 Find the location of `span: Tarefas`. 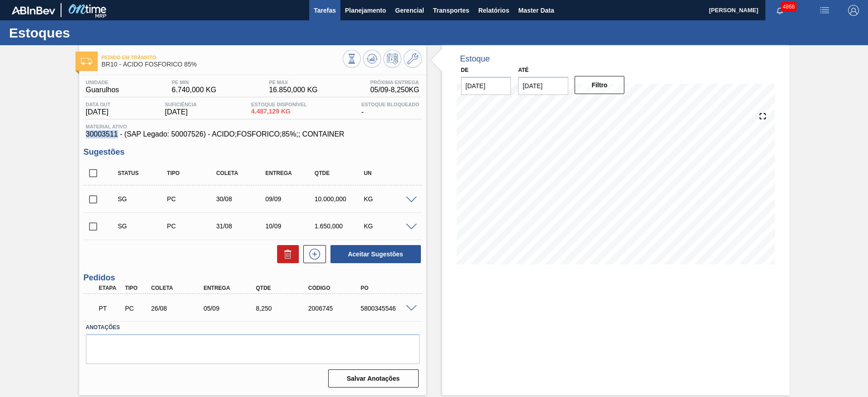

span: Tarefas is located at coordinates (325, 10).